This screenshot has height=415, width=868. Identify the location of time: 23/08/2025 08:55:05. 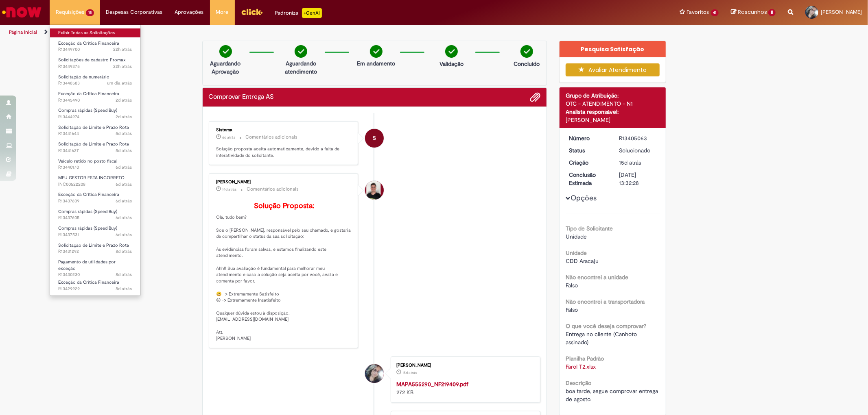
(124, 151).